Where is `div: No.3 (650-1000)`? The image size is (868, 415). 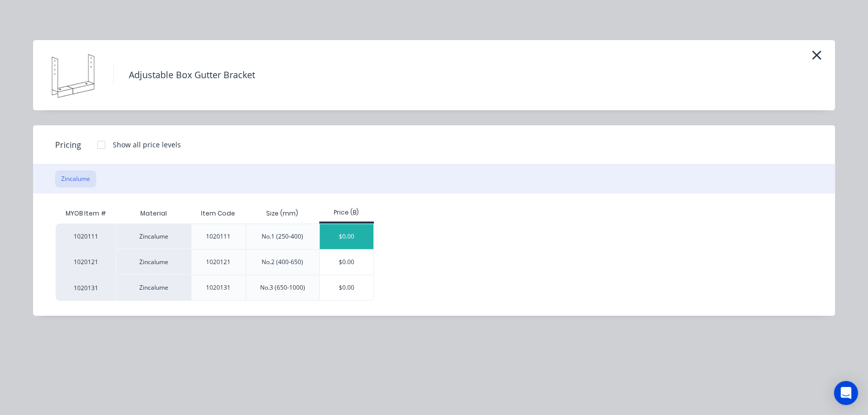 div: No.3 (650-1000) is located at coordinates (282, 288).